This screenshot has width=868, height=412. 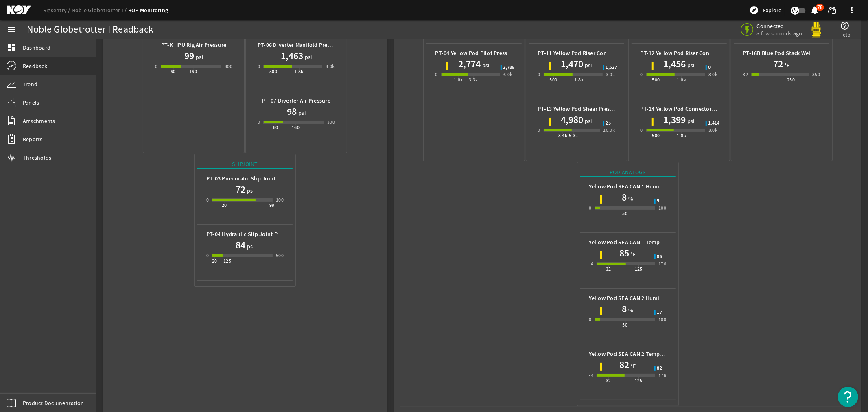 I want to click on span: Product Documentation, so click(x=53, y=403).